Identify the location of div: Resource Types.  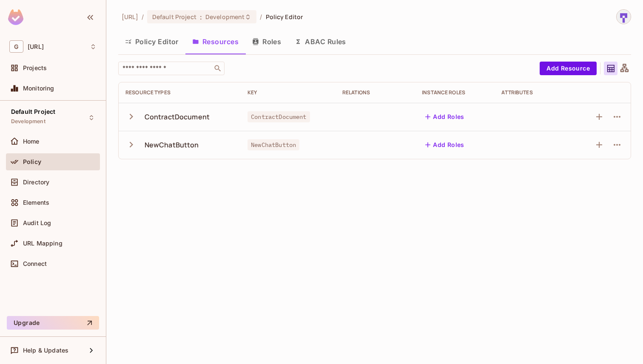
(180, 93).